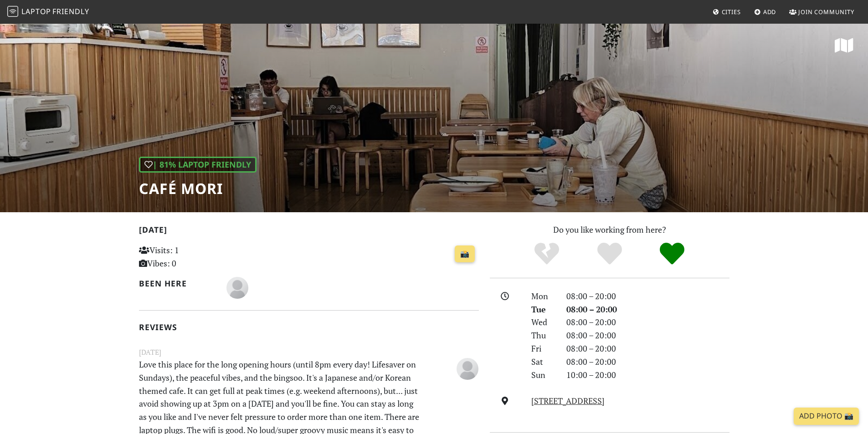  What do you see at coordinates (543, 348) in the screenshot?
I see `div: Fri` at bounding box center [543, 348].